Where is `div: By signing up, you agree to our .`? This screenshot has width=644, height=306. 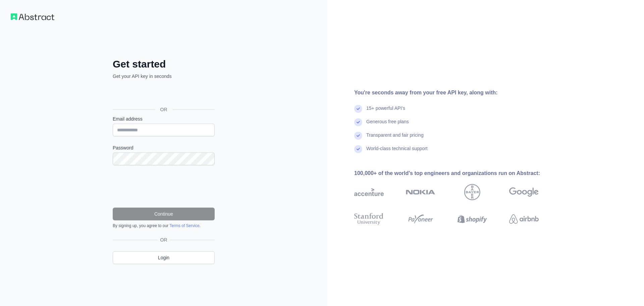 div: By signing up, you agree to our . is located at coordinates (164, 226).